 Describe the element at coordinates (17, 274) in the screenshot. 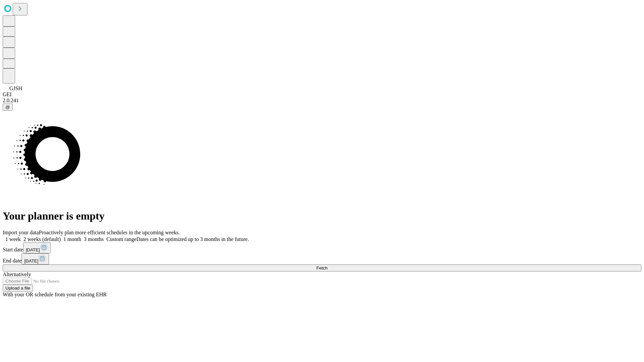

I see `span: Alternatively` at that location.